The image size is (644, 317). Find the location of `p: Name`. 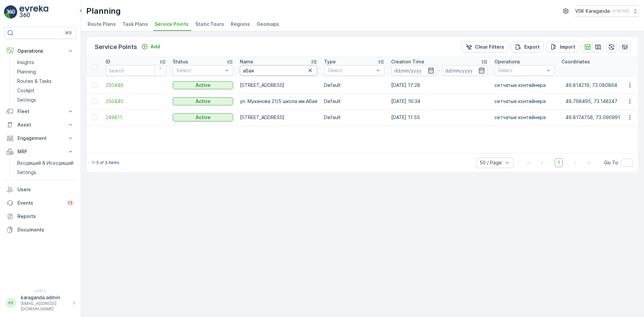

p: Name is located at coordinates (247, 62).